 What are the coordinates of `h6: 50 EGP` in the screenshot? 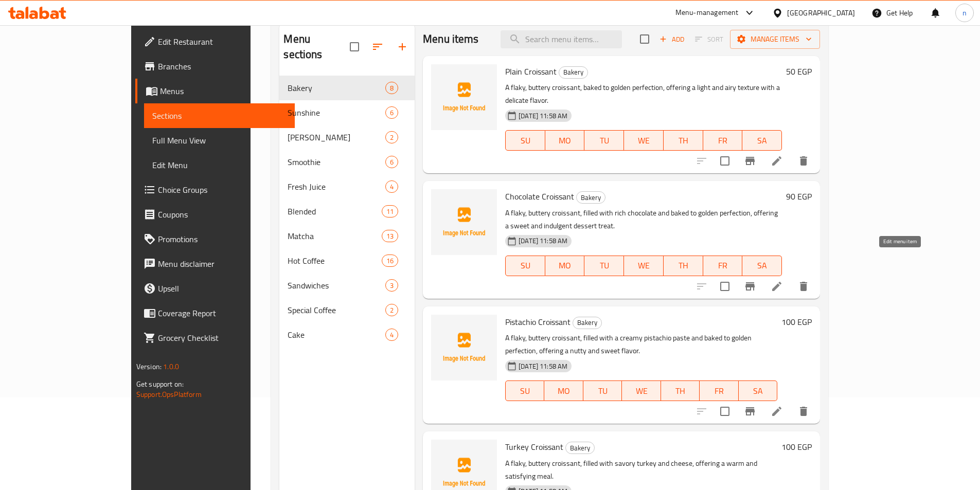 It's located at (799, 72).